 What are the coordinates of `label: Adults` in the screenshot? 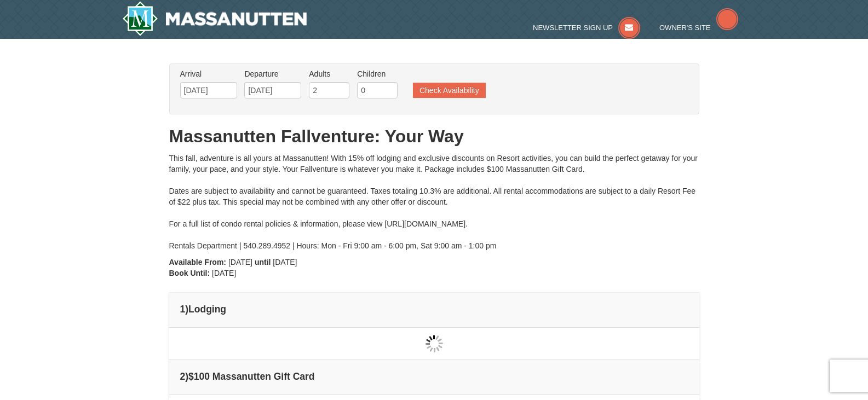 It's located at (330, 74).